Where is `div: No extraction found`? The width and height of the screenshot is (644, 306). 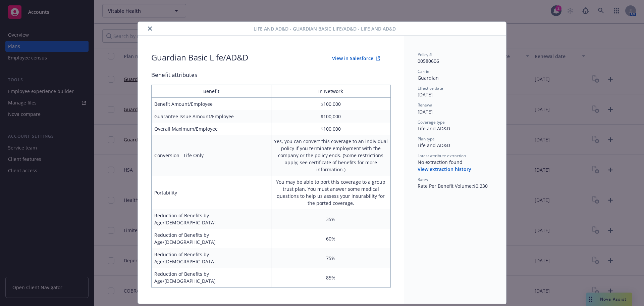
div: No extraction found is located at coordinates (455, 162).